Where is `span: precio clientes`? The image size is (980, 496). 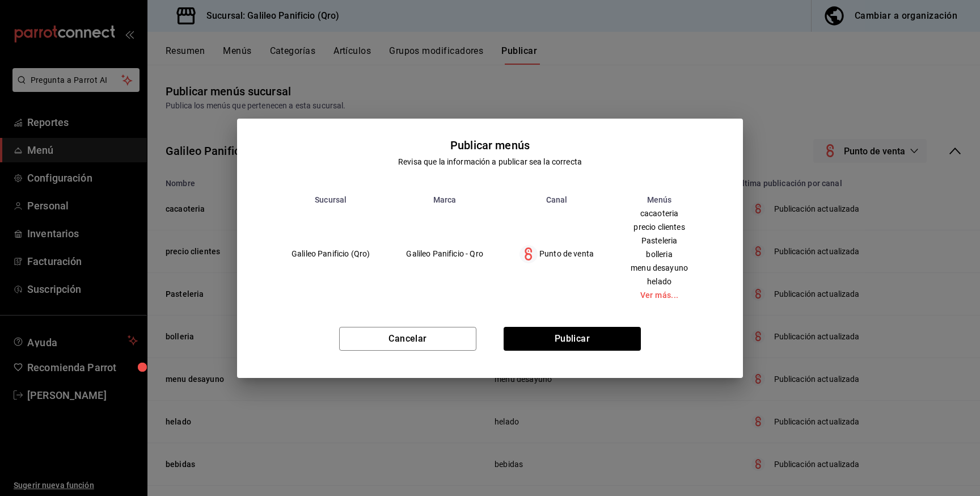 span: precio clientes is located at coordinates (659, 227).